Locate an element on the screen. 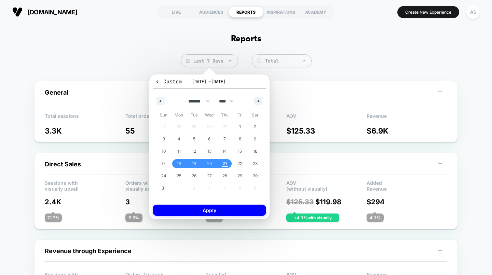  p: Total sessions is located at coordinates (85, 118).